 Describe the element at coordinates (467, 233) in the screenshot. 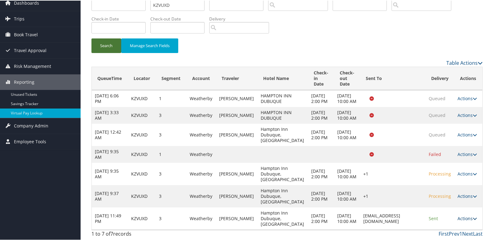

I see `a: Next` at that location.